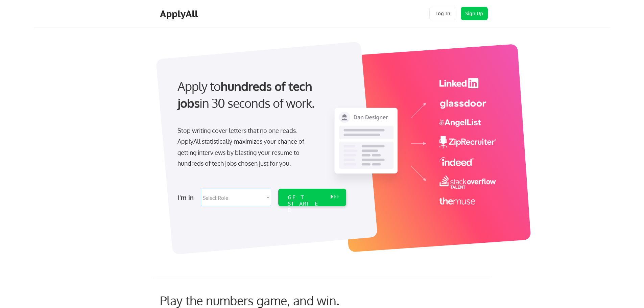  I want to click on div: Play the numbers game, and win., so click(265, 300).